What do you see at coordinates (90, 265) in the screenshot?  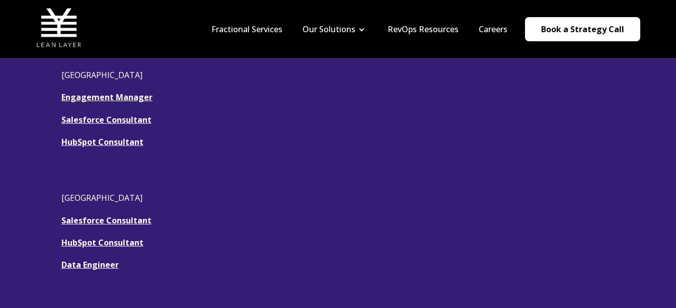 I see `a: Data Engineer` at bounding box center [90, 265].